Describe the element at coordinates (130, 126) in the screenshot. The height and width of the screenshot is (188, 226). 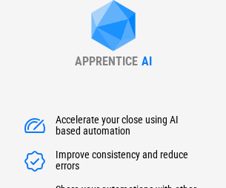
I see `div: Accelerate your close using AI based automation` at that location.